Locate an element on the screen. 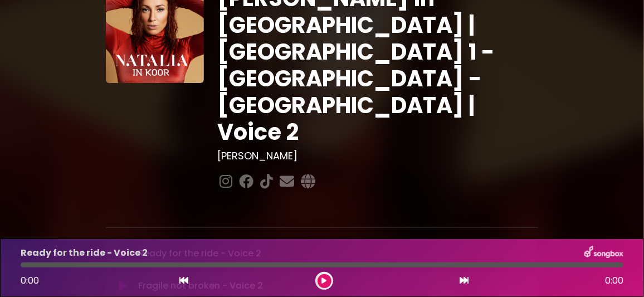 This screenshot has height=297, width=644. img: songbox-logo-white.png is located at coordinates (604, 253).